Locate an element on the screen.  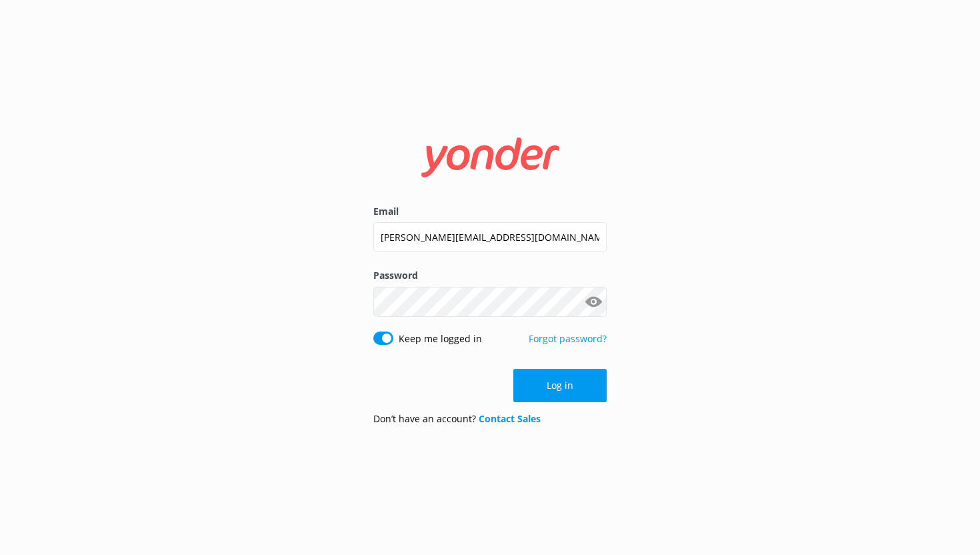
label: Email is located at coordinates (490, 211).